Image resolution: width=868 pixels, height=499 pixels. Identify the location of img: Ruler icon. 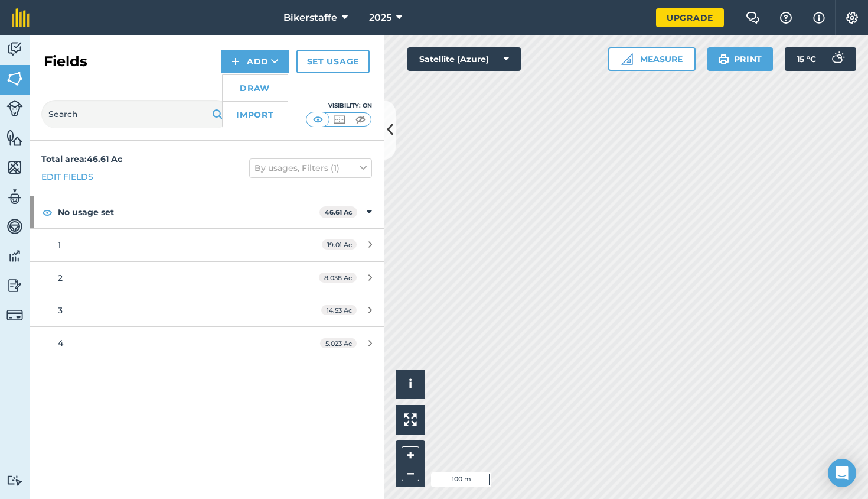
(628, 59).